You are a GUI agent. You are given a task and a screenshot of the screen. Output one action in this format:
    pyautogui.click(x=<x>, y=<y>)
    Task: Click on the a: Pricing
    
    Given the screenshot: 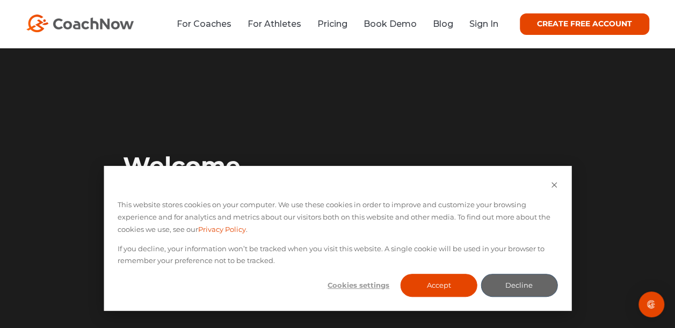 What is the action you would take?
    pyautogui.click(x=332, y=24)
    